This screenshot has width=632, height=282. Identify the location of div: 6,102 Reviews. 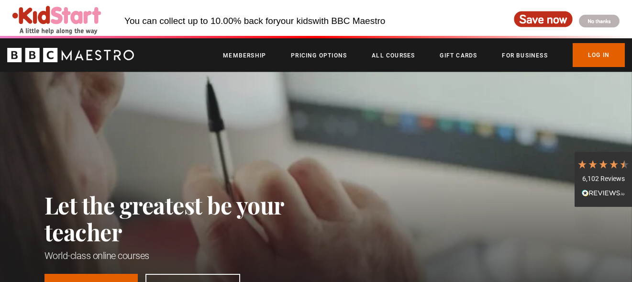
(604, 179).